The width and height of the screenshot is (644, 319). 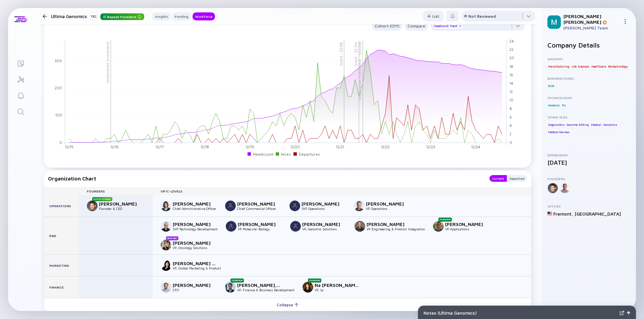 I want to click on button: Workforce, so click(x=204, y=17).